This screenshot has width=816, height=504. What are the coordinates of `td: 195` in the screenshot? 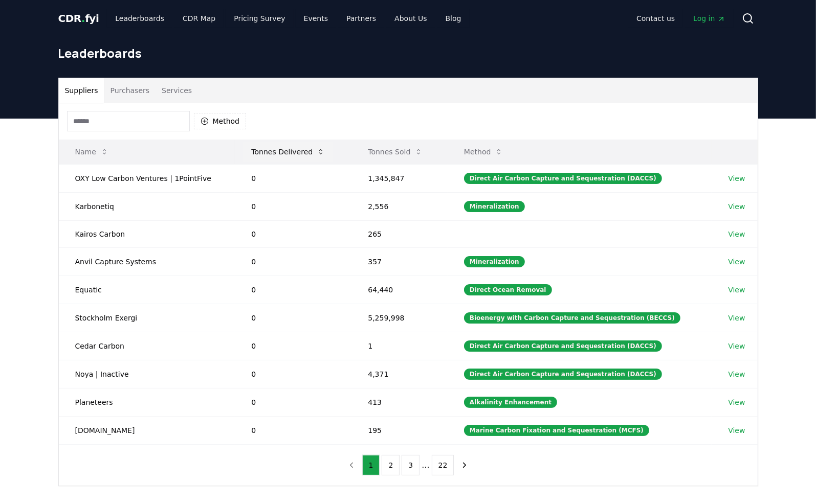 It's located at (399, 430).